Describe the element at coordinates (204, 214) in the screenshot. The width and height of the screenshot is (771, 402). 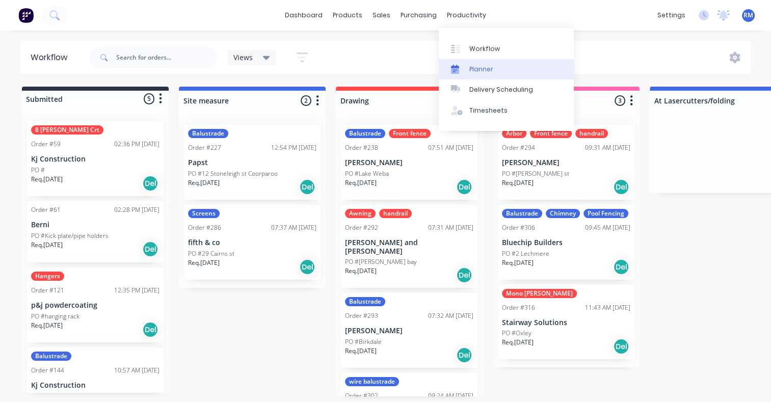
I see `div: Screens` at that location.